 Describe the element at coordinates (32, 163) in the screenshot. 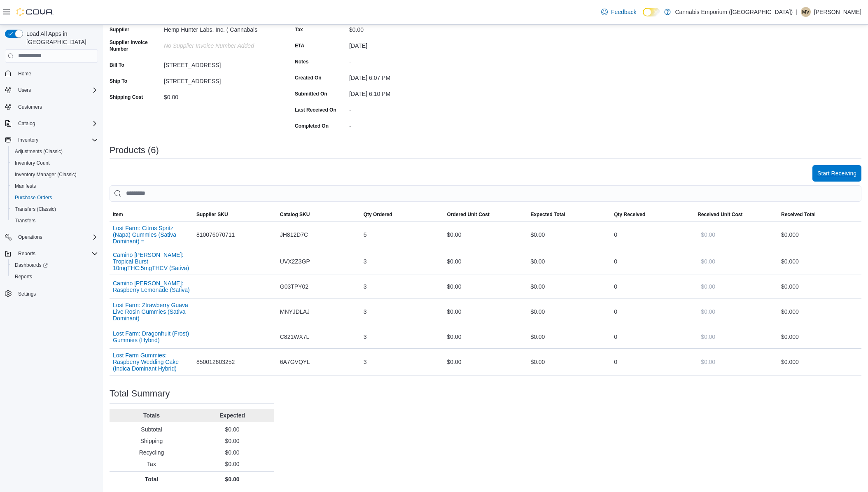

I see `span: Inventory Count` at that location.